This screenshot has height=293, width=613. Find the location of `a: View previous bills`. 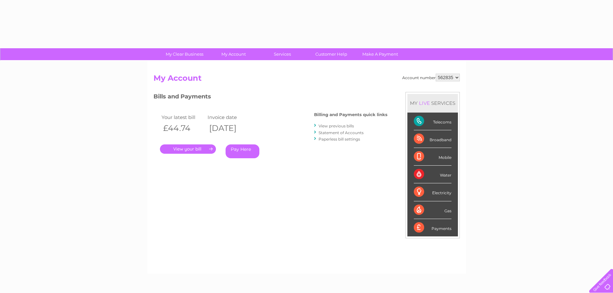

a: View previous bills is located at coordinates (336, 126).